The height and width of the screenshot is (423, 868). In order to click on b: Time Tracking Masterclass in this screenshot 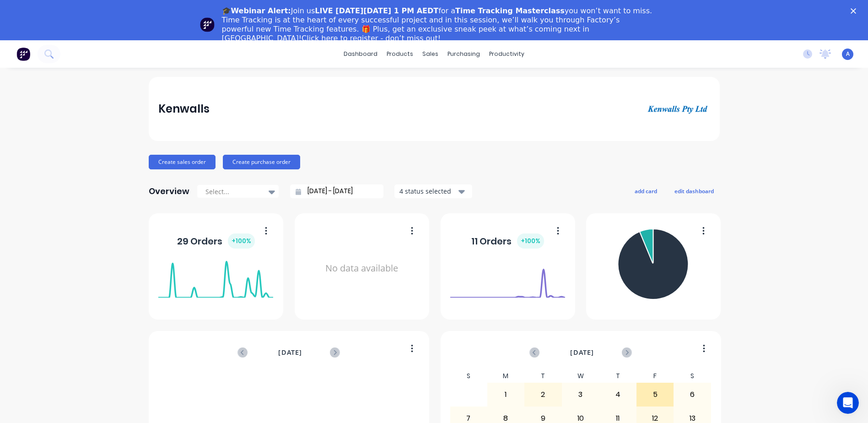, I will do `click(510, 10)`.